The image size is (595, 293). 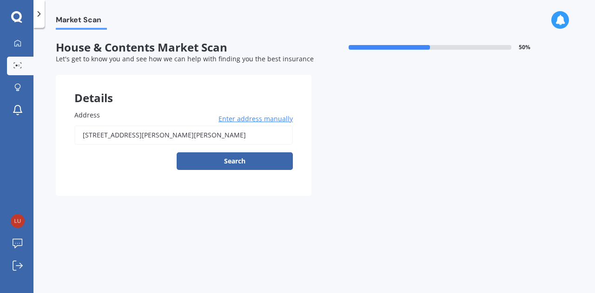 I want to click on span: 50 %, so click(x=524, y=47).